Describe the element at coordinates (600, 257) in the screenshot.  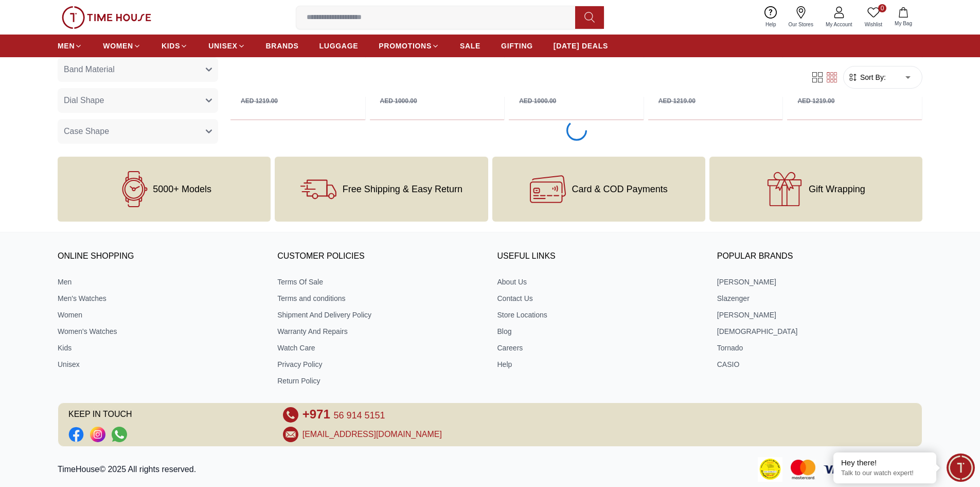
I see `h3: USEFUL LINKS` at that location.